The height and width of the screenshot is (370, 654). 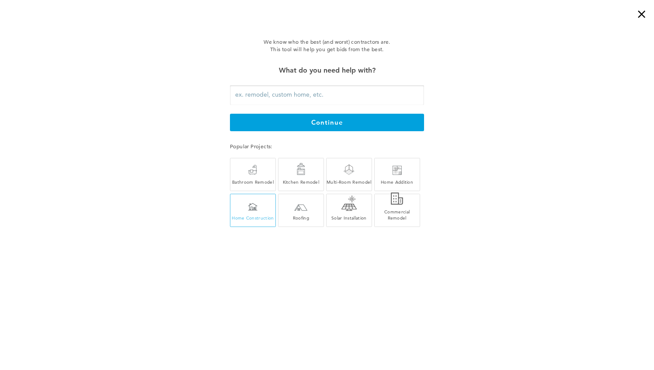 What do you see at coordinates (327, 122) in the screenshot?
I see `button: continue` at bounding box center [327, 122].